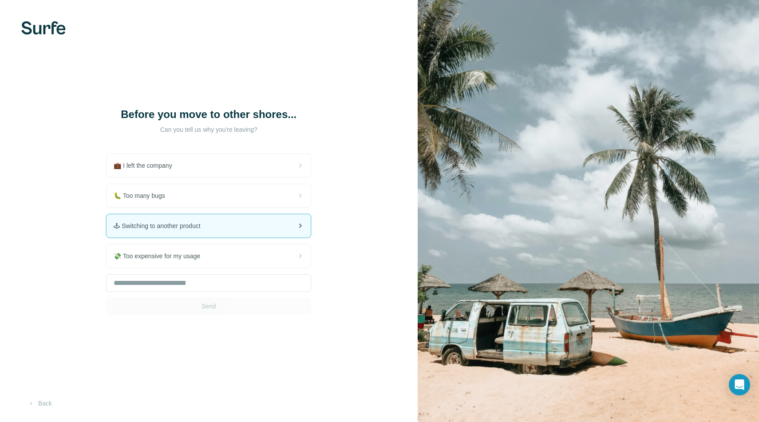  What do you see at coordinates (209, 130) in the screenshot?
I see `p: Can you tell us why you're leaving?` at bounding box center [209, 130].